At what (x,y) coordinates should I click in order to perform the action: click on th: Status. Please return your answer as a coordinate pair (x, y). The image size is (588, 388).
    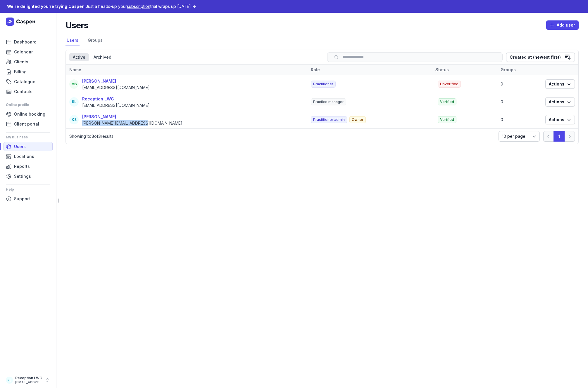
    Looking at the image, I should click on (464, 70).